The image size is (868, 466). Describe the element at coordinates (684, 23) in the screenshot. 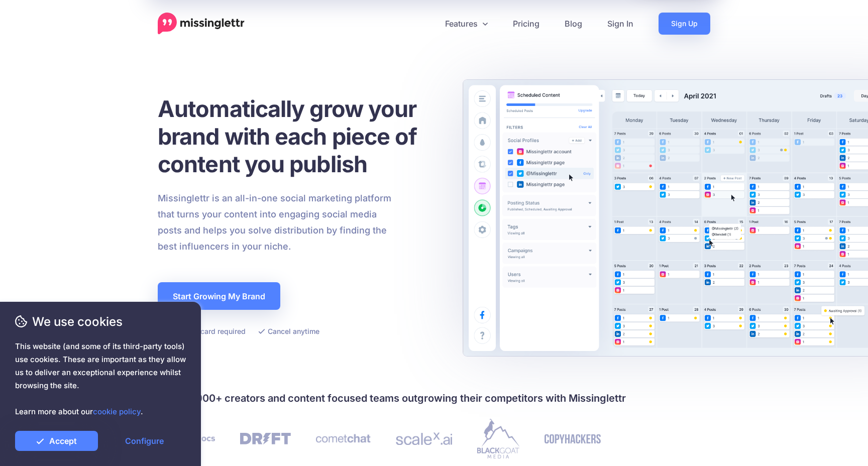

I see `a: Sign Up` at that location.